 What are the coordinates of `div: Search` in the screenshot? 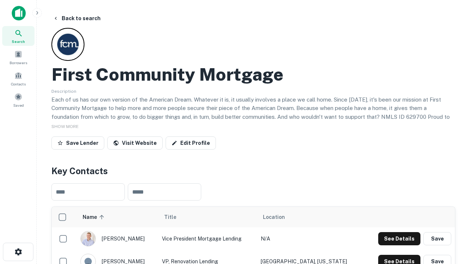 It's located at (18, 36).